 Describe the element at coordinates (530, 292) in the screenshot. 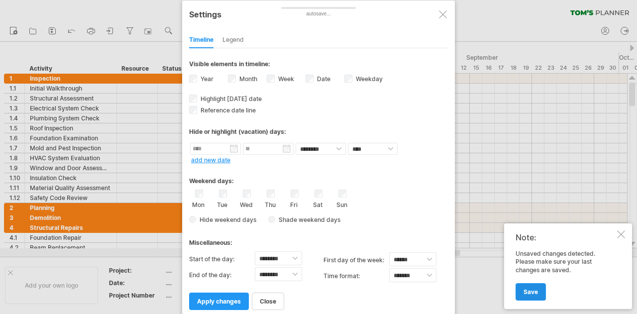

I see `span: Save` at that location.